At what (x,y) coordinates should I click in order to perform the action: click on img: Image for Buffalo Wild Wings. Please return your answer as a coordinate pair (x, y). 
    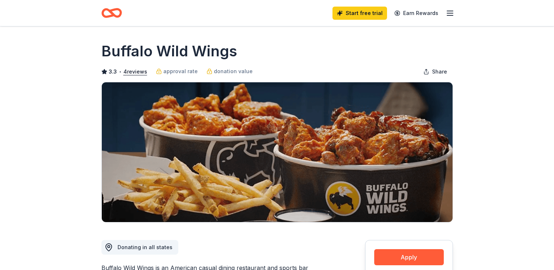
    Looking at the image, I should click on (277, 152).